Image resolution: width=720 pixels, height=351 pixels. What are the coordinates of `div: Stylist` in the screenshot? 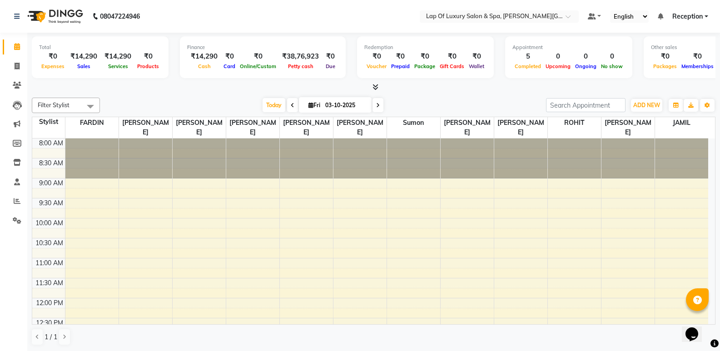 It's located at (49, 122).